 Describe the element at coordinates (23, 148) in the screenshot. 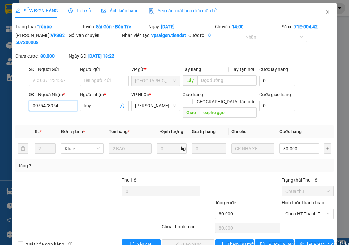

I see `button: delete` at that location.